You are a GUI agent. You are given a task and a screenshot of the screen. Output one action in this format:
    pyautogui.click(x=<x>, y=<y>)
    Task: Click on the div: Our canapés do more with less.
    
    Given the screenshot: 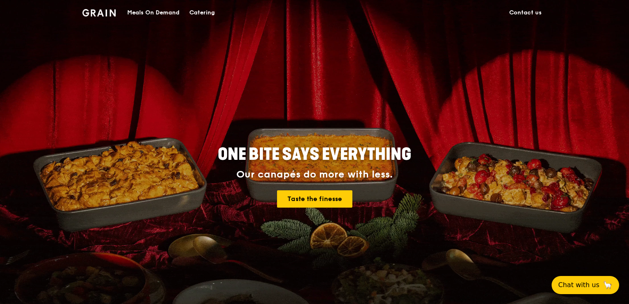 What is the action you would take?
    pyautogui.click(x=314, y=174)
    